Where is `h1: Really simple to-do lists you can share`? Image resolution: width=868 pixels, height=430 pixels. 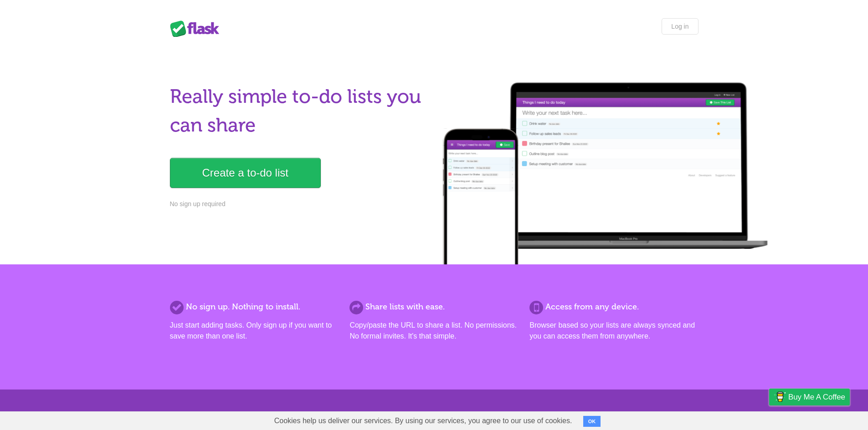
h1: Really simple to-do lists you can share is located at coordinates (300, 111).